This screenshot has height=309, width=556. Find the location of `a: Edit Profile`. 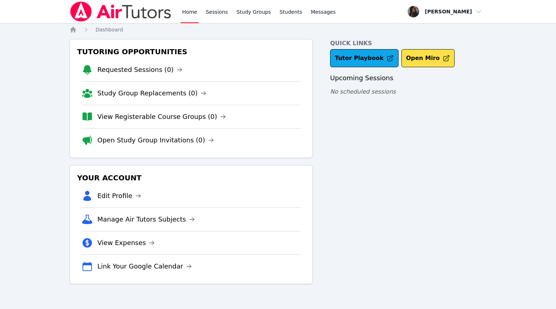

a: Edit Profile is located at coordinates (119, 196).